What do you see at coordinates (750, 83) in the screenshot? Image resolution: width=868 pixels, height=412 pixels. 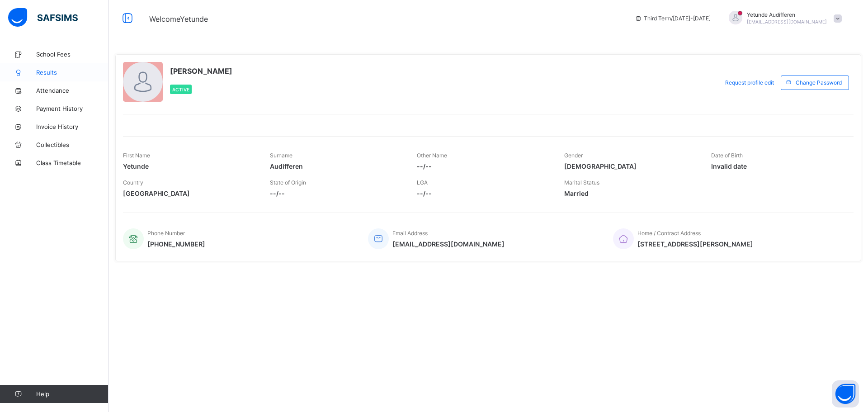 I see `span: Request profile edit` at bounding box center [750, 83].